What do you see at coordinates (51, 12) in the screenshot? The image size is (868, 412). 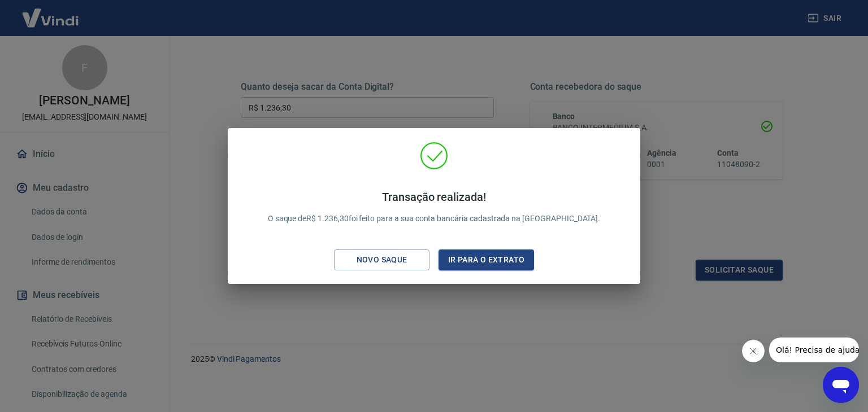 I see `span: Olá! Precisa de ajuda?` at bounding box center [51, 12].